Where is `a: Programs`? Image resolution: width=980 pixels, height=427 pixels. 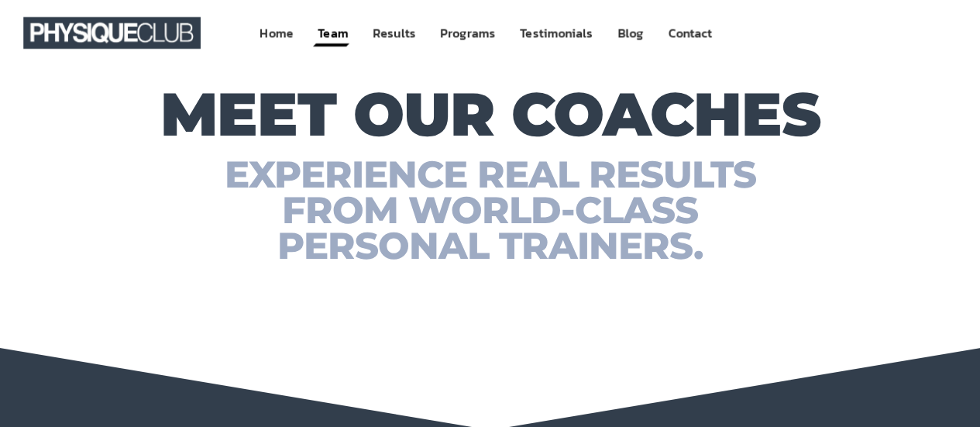
a: Programs is located at coordinates (467, 32).